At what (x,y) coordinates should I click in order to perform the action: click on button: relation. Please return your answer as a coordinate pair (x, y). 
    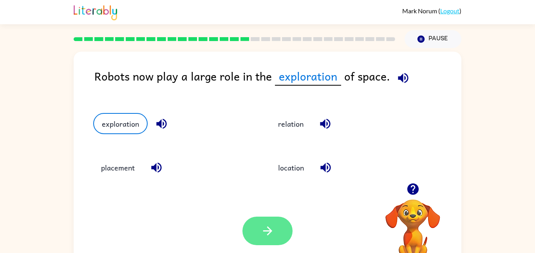
    Looking at the image, I should click on (291, 124).